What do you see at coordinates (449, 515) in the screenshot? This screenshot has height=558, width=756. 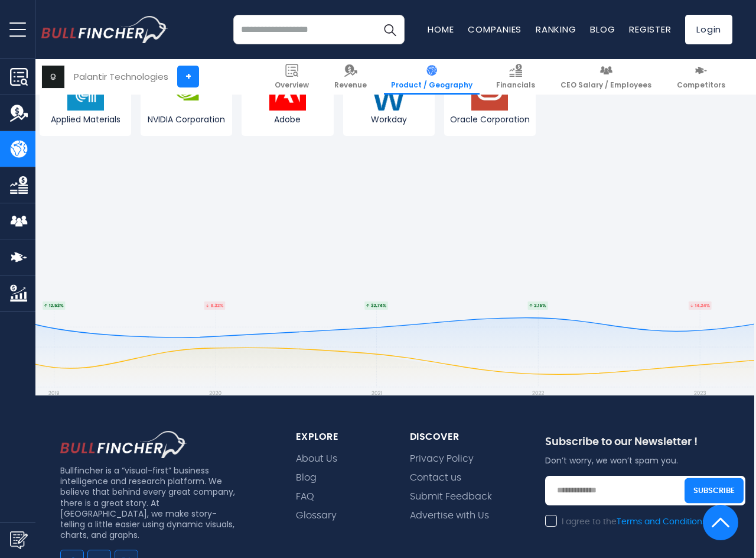 I see `a: Advertise with Us` at bounding box center [449, 515].